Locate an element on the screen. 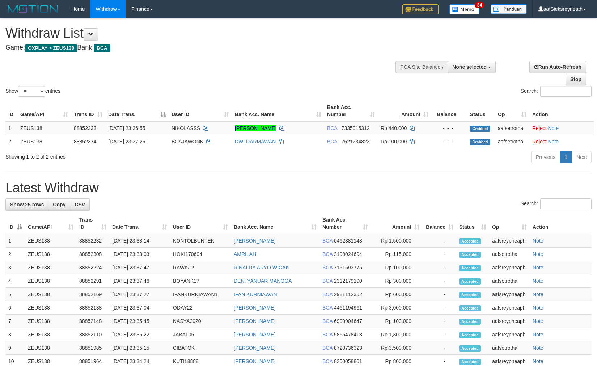 Image resolution: width=597 pixels, height=366 pixels. th: Bank Acc. Name: activate to sort column ascending is located at coordinates (275, 223).